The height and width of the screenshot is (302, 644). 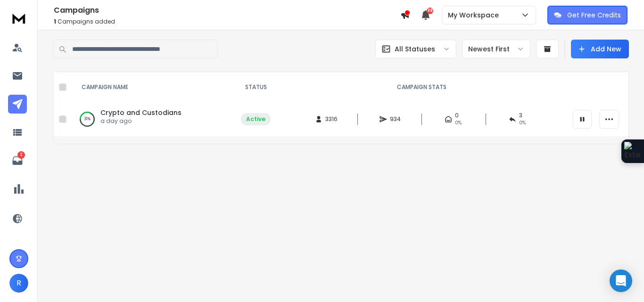 What do you see at coordinates (54, 21) in the screenshot?
I see `span: 1` at bounding box center [54, 21].